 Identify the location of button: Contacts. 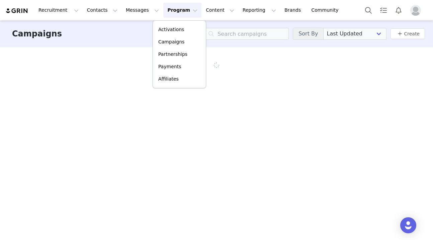
(102, 10).